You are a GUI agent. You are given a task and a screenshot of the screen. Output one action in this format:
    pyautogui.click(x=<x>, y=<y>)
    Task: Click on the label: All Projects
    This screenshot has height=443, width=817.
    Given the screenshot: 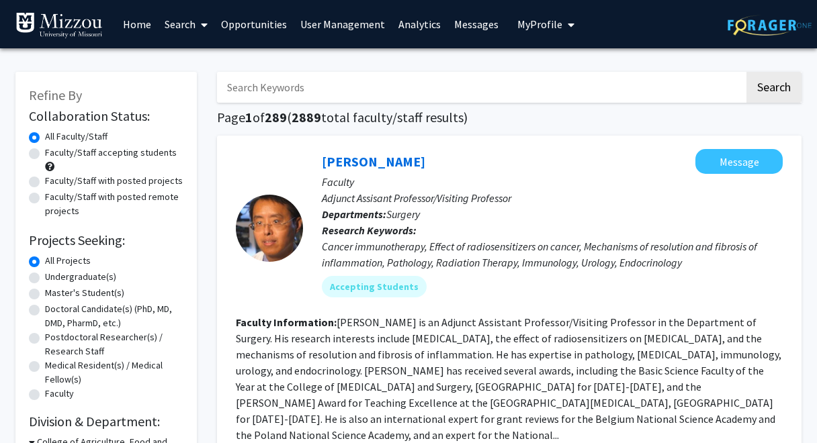 What is the action you would take?
    pyautogui.click(x=68, y=261)
    